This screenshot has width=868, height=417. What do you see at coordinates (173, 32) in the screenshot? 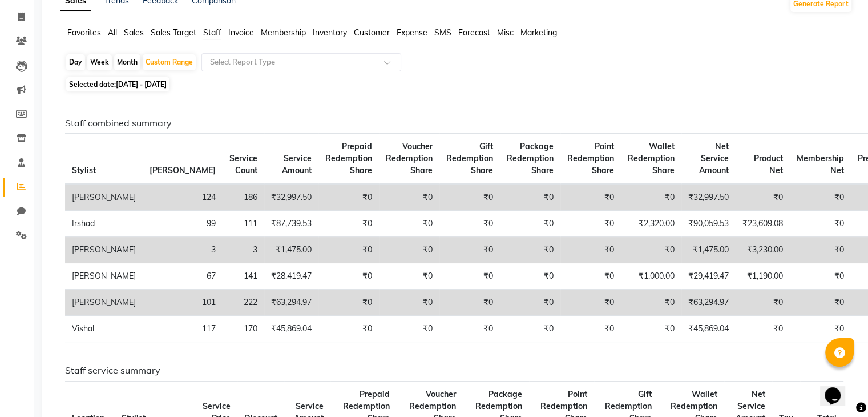
I see `span: Sales Target` at bounding box center [173, 32].